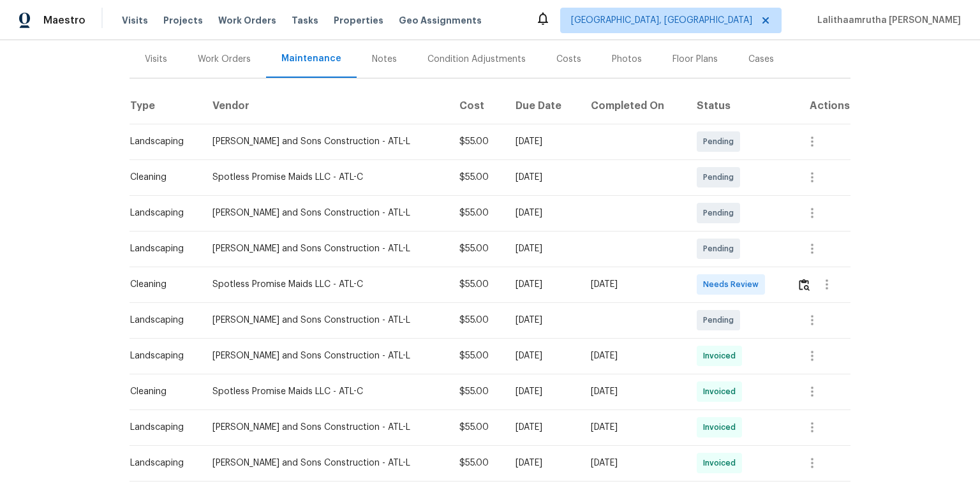  Describe the element at coordinates (761, 59) in the screenshot. I see `div: Cases` at that location.